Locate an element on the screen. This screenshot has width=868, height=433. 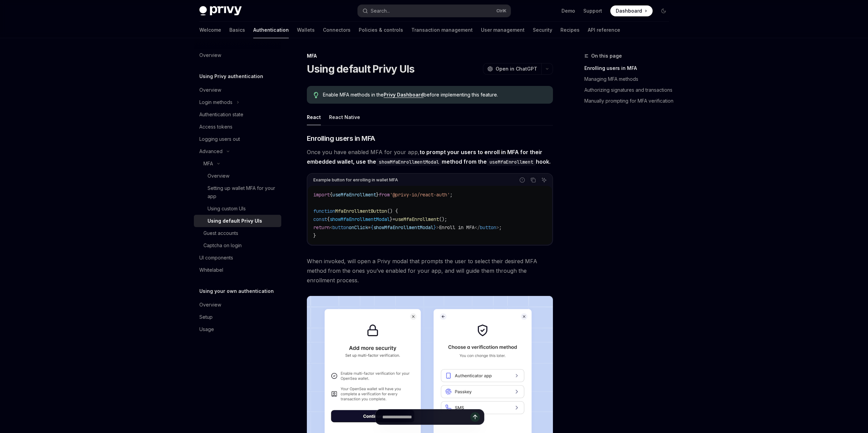
button: Report incorrect code is located at coordinates (523, 180).